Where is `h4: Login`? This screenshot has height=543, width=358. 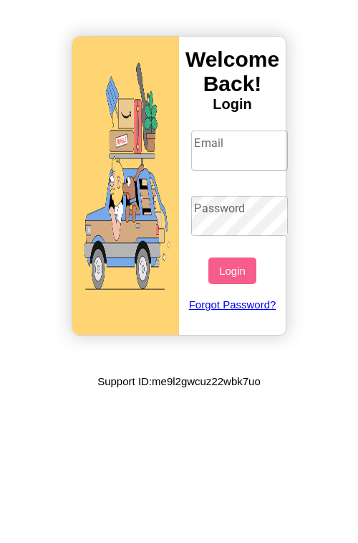
h4: Login is located at coordinates (232, 104).